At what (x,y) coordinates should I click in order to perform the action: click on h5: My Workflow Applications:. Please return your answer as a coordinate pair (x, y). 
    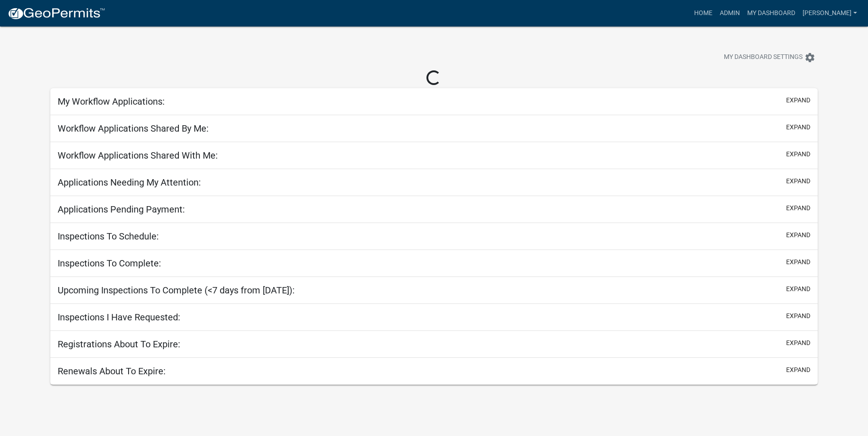
    Looking at the image, I should click on (111, 102).